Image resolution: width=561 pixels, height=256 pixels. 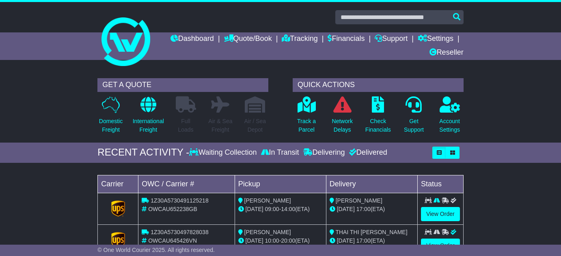 I want to click on span: OWCAU645426VN, so click(x=172, y=241).